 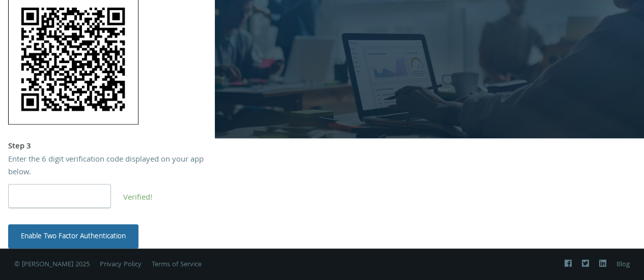 What do you see at coordinates (107, 166) in the screenshot?
I see `div: Enter the 6 digit verification code displayed on your app below.` at bounding box center [107, 166].